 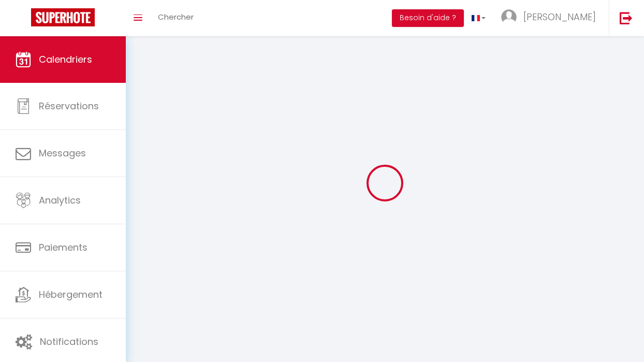 What do you see at coordinates (59, 199) in the screenshot?
I see `span: Analytics` at bounding box center [59, 199].